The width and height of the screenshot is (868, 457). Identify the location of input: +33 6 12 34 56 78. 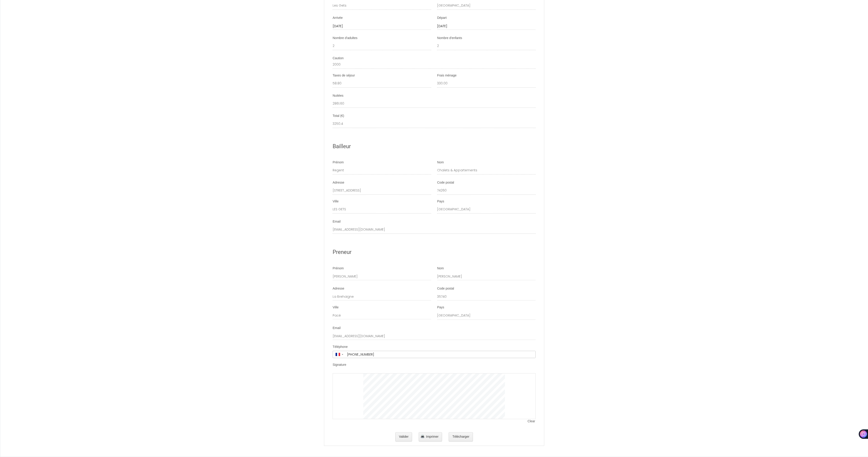
(441, 355).